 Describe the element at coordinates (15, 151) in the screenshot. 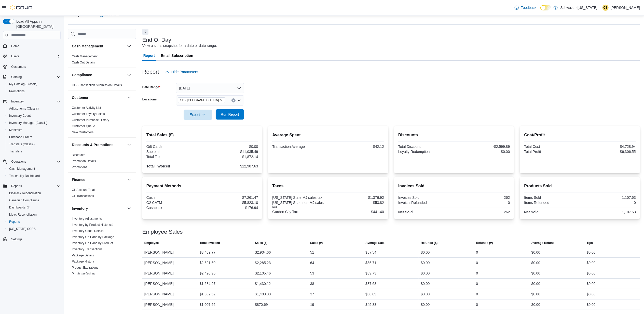

I see `span: Transfers` at that location.